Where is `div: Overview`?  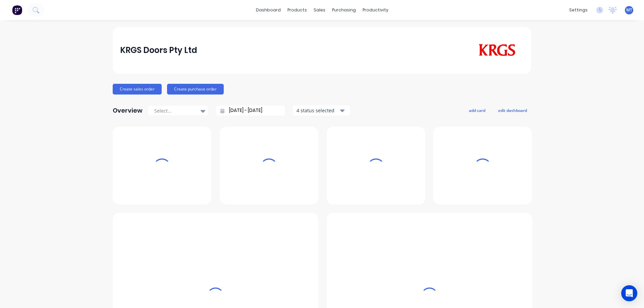
div: Overview is located at coordinates (128, 110).